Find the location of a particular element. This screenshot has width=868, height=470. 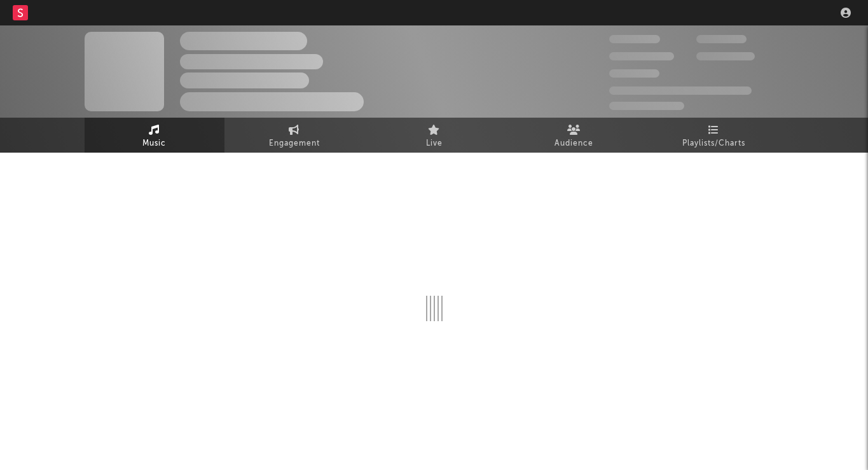

span: Engagement is located at coordinates (294, 144).